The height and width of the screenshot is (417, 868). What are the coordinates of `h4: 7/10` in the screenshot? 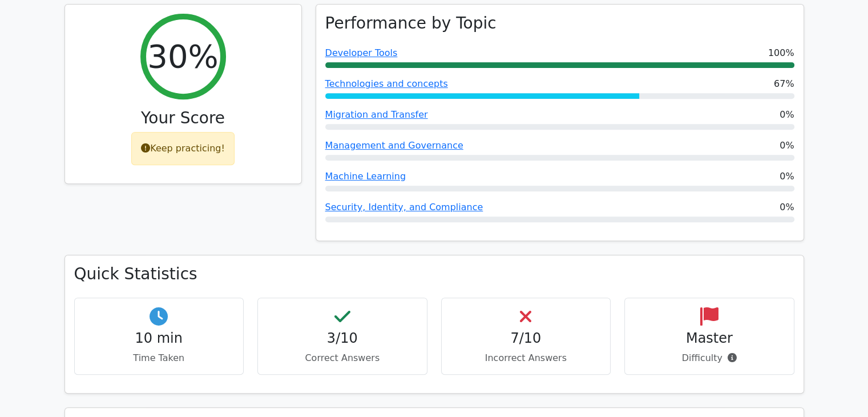 It's located at (526, 338).